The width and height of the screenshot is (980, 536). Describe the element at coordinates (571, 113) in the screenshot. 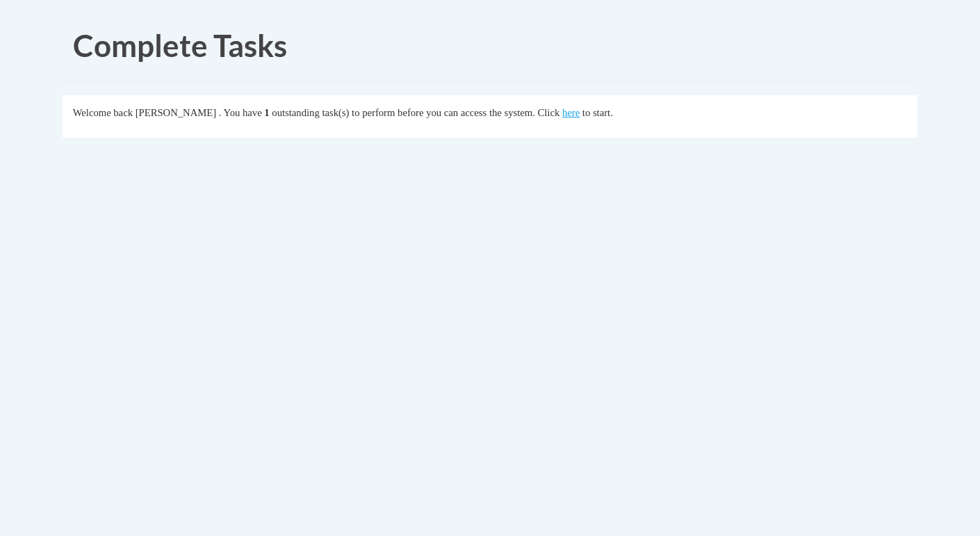

I see `a: here` at that location.